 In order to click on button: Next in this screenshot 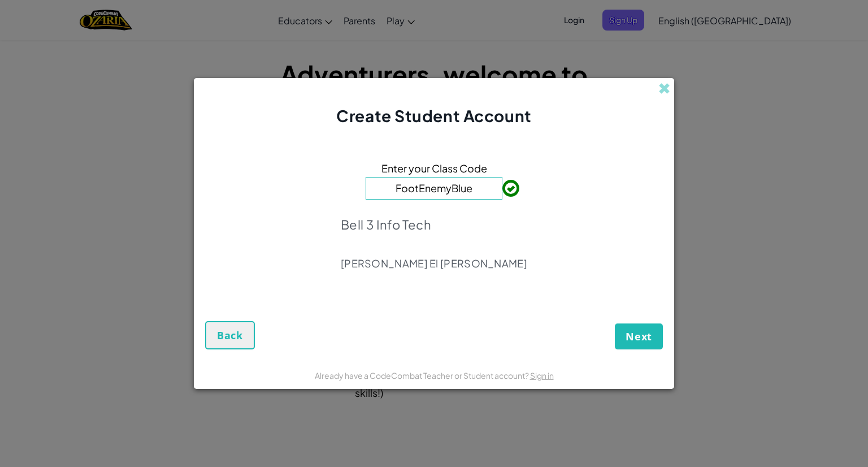, I will do `click(639, 336)`.